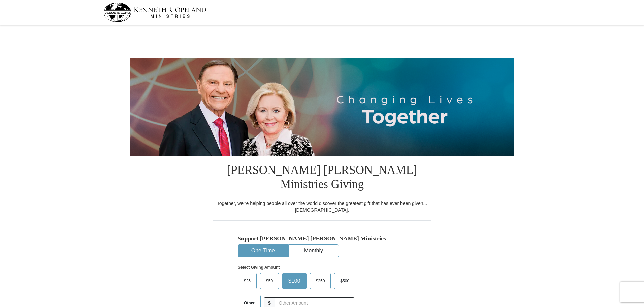 Image resolution: width=644 pixels, height=307 pixels. What do you see at coordinates (270, 281) in the screenshot?
I see `span: $50` at bounding box center [270, 281].